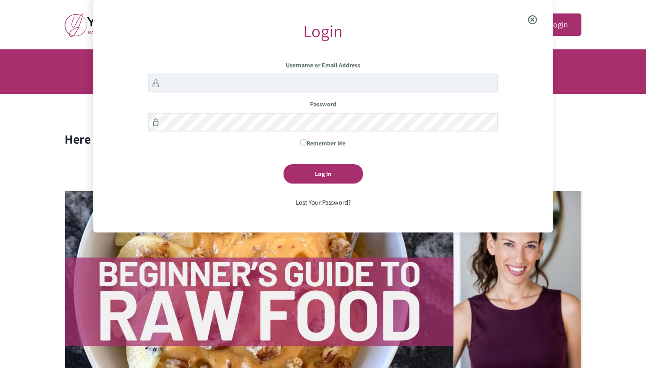 This screenshot has height=368, width=646. I want to click on label: Username or Email Address, so click(323, 65).